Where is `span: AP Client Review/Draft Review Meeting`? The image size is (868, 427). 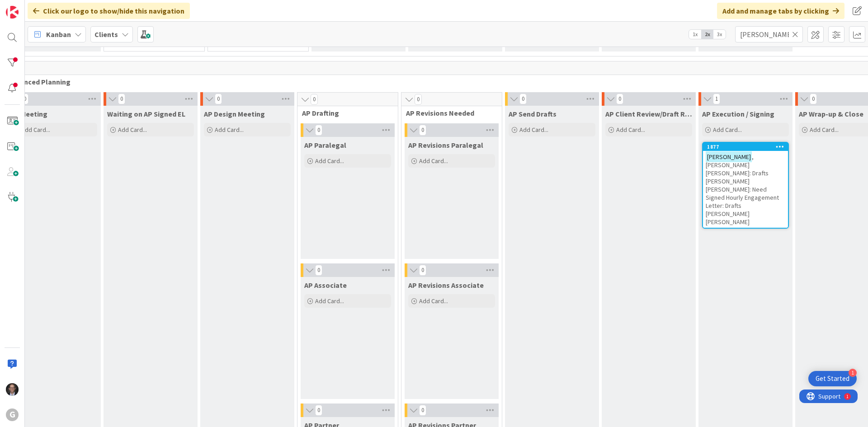
span: AP Client Review/Draft Review Meeting is located at coordinates (648, 114).